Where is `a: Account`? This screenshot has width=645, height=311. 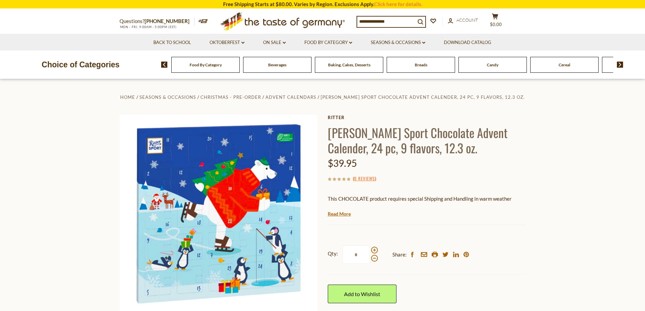
a: Account is located at coordinates (463, 20).